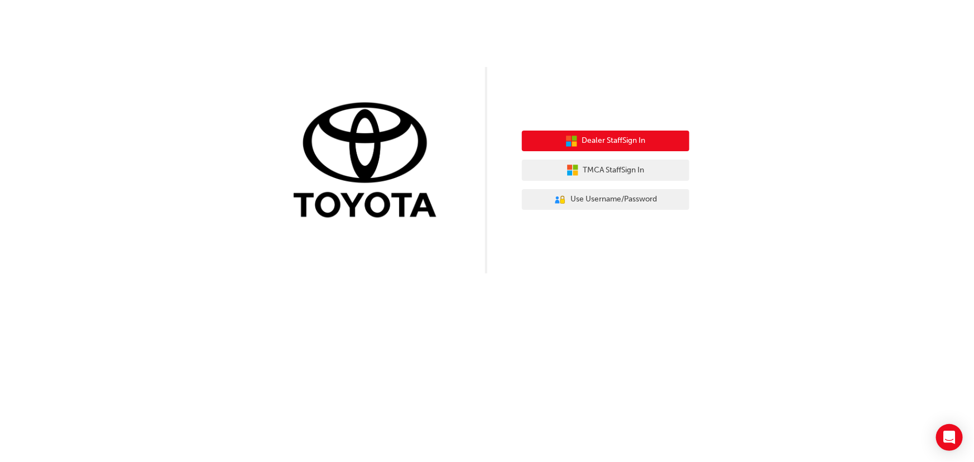  I want to click on button: Use Username/Password, so click(606, 200).